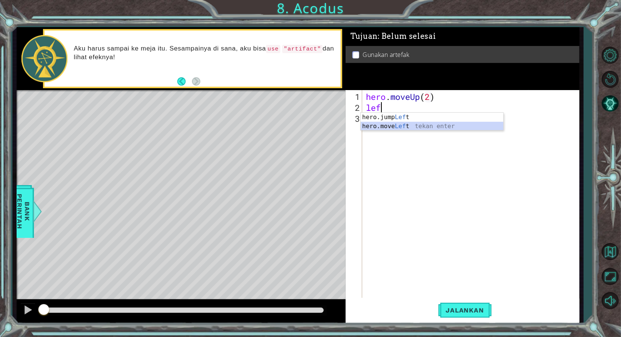  Describe the element at coordinates (184, 81) in the screenshot. I see `button: Back` at that location.